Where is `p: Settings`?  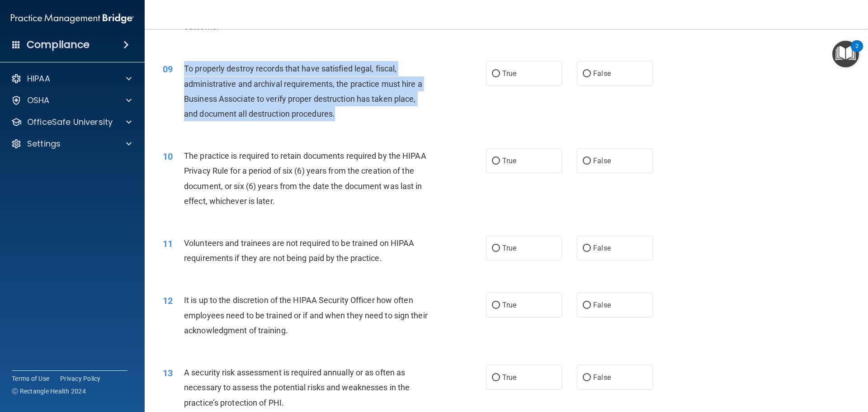 p: Settings is located at coordinates (44, 144).